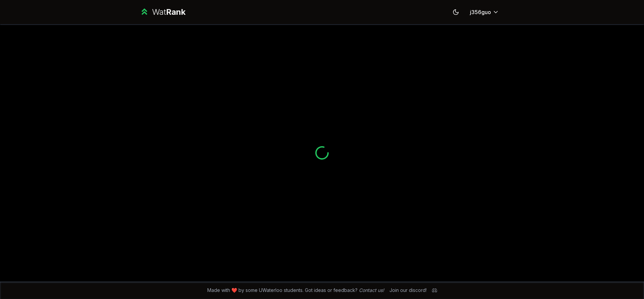  What do you see at coordinates (480, 12) in the screenshot?
I see `span: j356guo` at bounding box center [480, 12].